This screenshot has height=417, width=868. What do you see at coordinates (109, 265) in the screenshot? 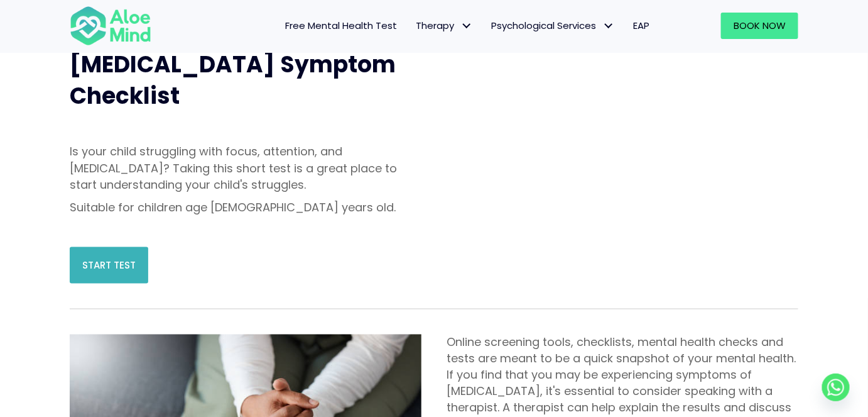
I see `span: Start Test` at bounding box center [109, 265].